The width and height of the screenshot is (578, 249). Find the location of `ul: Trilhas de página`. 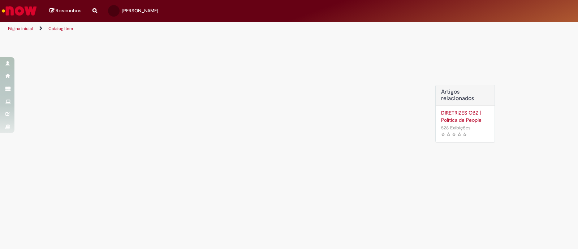

ul: Trilhas de página is located at coordinates (192, 29).